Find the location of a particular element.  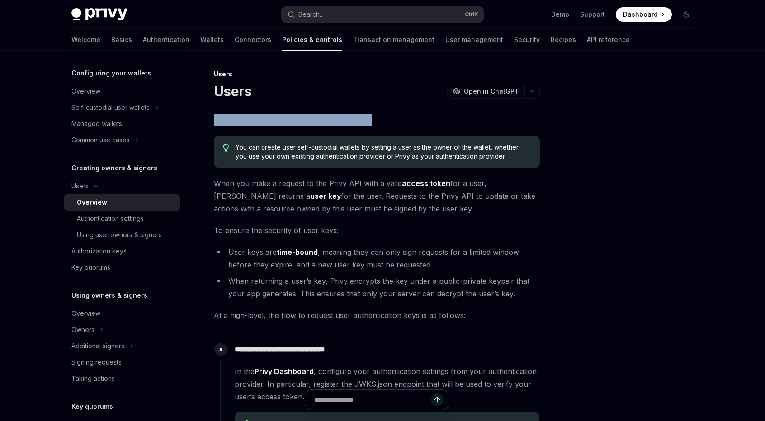

a: Authentication is located at coordinates (166, 40).